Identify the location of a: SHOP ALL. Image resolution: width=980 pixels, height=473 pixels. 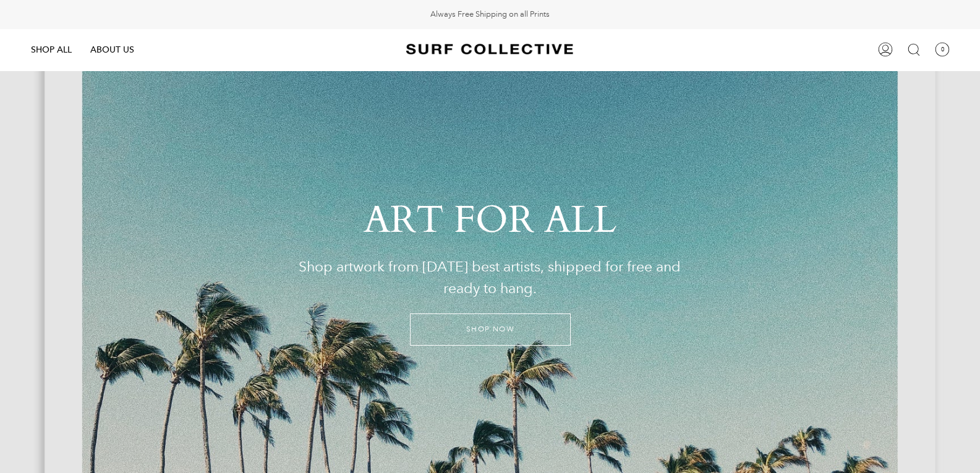
(52, 49).